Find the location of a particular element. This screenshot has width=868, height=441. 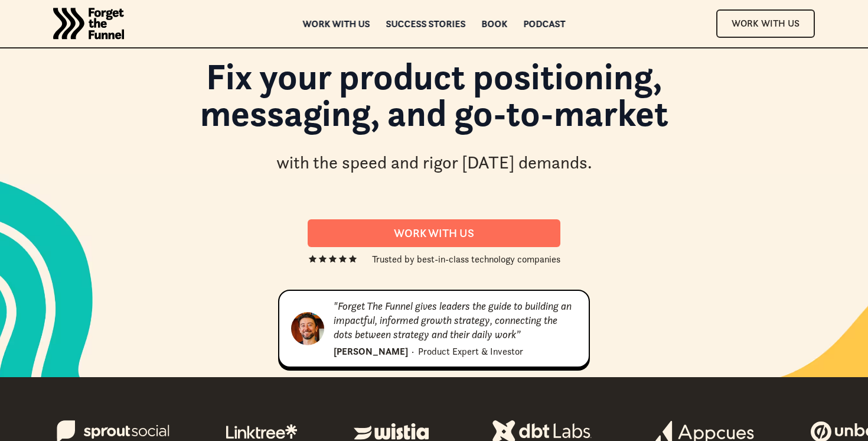

a: Success Stories is located at coordinates (426, 23).